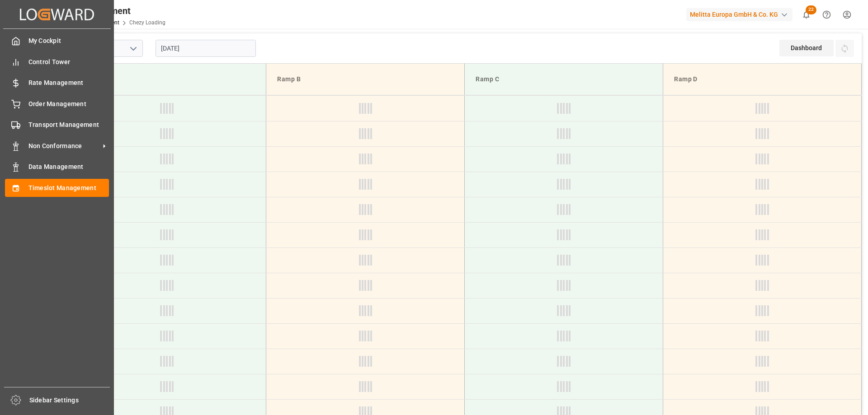  Describe the element at coordinates (811, 10) in the screenshot. I see `span: 22` at that location.